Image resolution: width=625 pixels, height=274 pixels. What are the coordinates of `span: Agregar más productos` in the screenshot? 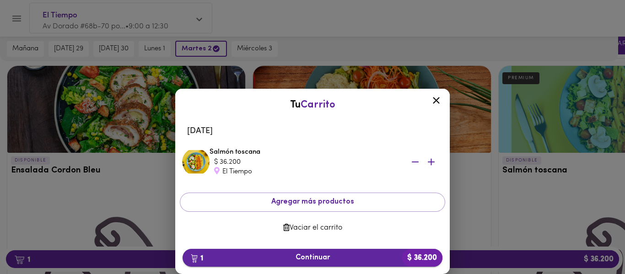 It's located at (312, 202).